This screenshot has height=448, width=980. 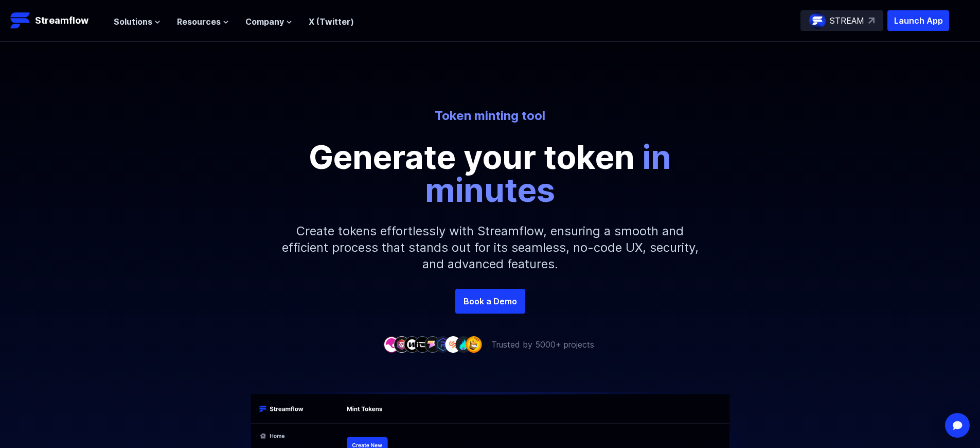 What do you see at coordinates (202, 21) in the screenshot?
I see `button: Resources` at bounding box center [202, 21].